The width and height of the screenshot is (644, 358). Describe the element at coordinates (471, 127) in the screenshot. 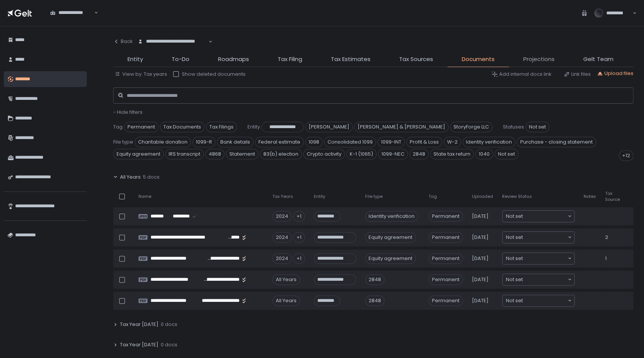

I see `span: StoryForge LLC` at that location.